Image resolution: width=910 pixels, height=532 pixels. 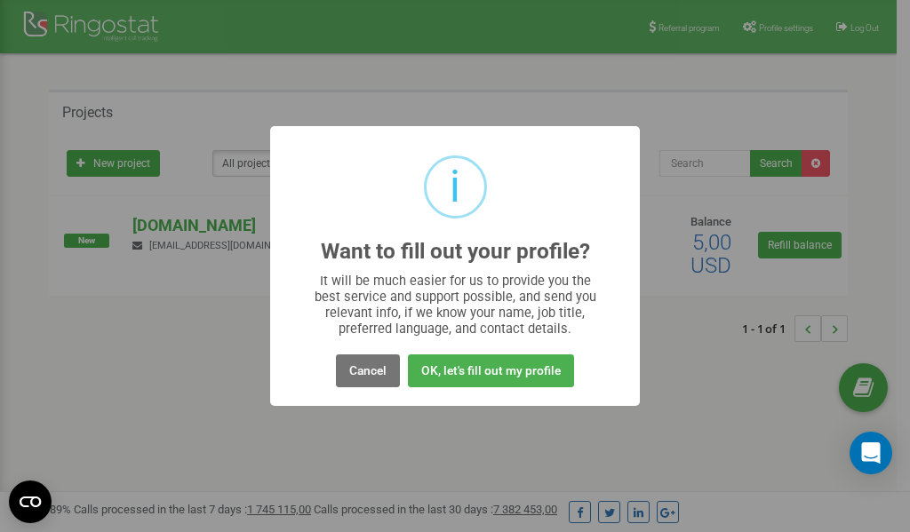 What do you see at coordinates (30, 502) in the screenshot?
I see `button: Open CMP widget` at bounding box center [30, 502].